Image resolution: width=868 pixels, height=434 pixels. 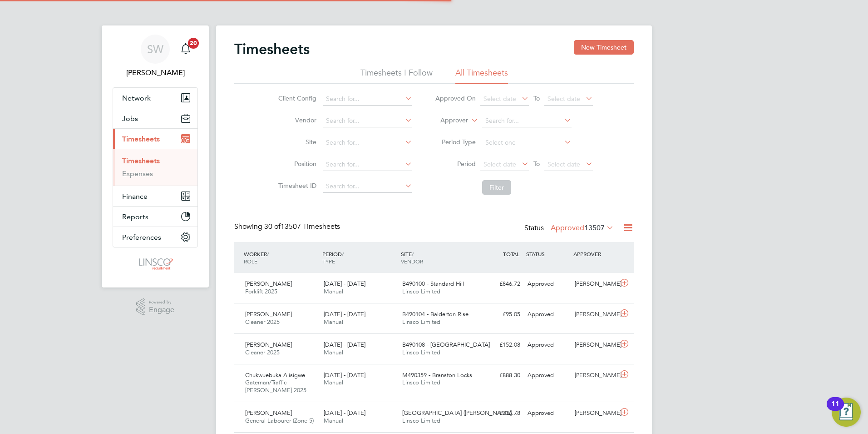 I want to click on button: Open Resource Center, 11 new notifications, so click(x=847, y=412).